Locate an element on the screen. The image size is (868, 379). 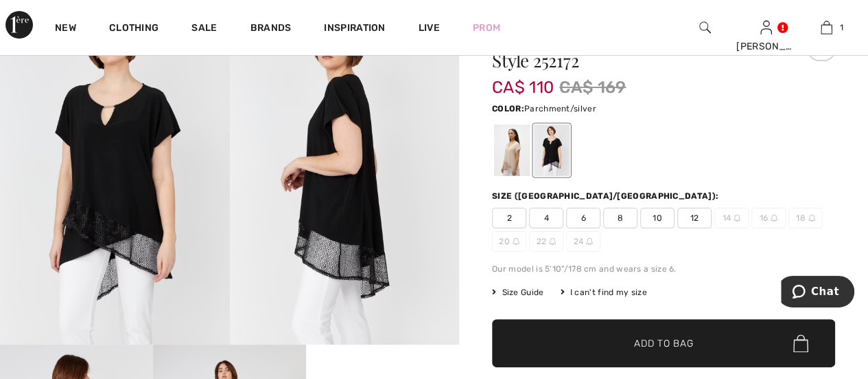
img: 1ère Avenue is located at coordinates (19, 25).